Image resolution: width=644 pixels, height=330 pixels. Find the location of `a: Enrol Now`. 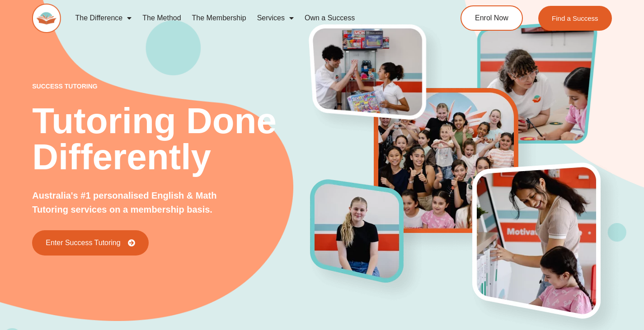

a: Enrol Now is located at coordinates (492, 18).